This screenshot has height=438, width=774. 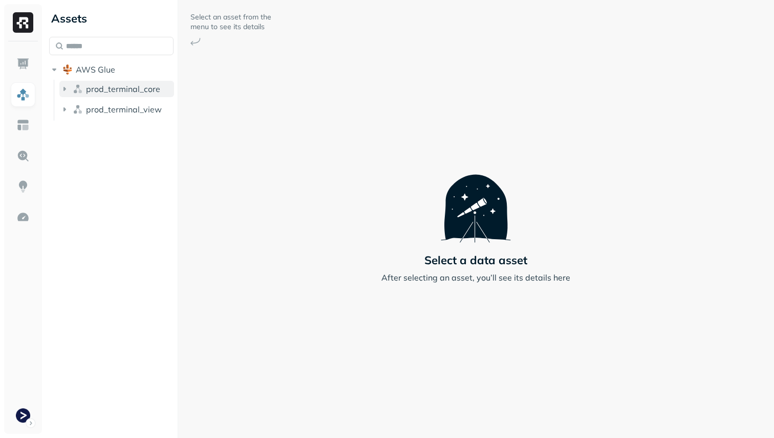 I want to click on img: root, so click(x=68, y=70).